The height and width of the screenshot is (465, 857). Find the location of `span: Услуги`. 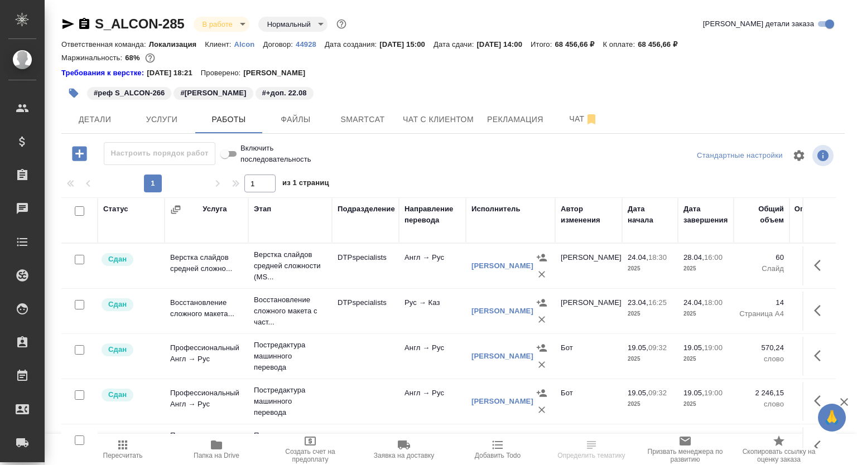

span: Услуги is located at coordinates (162, 119).